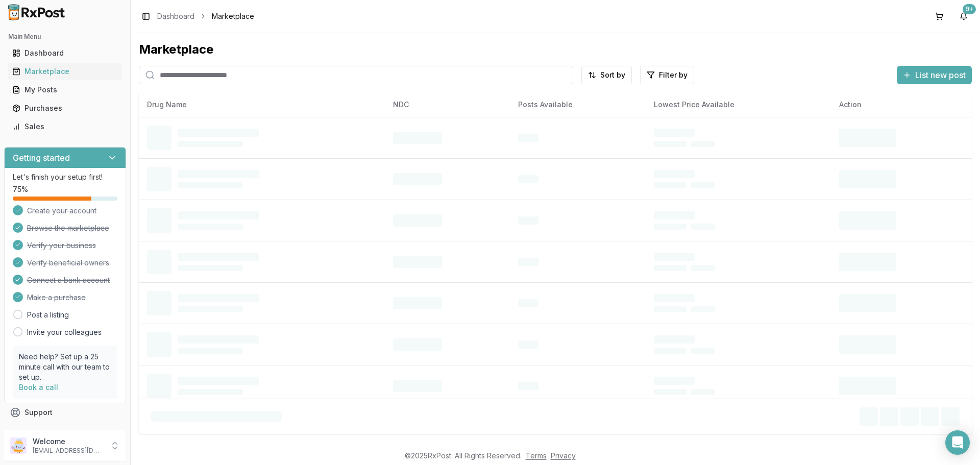 The width and height of the screenshot is (980, 465). I want to click on span: Marketplace, so click(232, 16).